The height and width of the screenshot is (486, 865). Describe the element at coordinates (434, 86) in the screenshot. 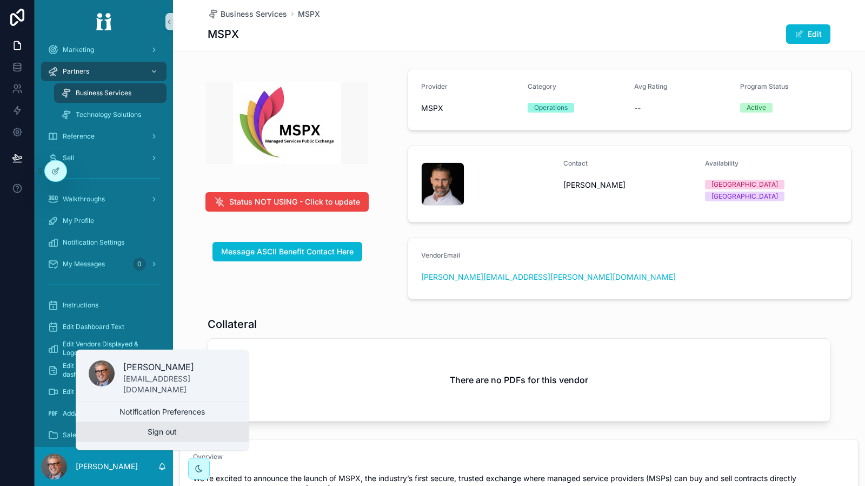

I see `span: Provider` at that location.